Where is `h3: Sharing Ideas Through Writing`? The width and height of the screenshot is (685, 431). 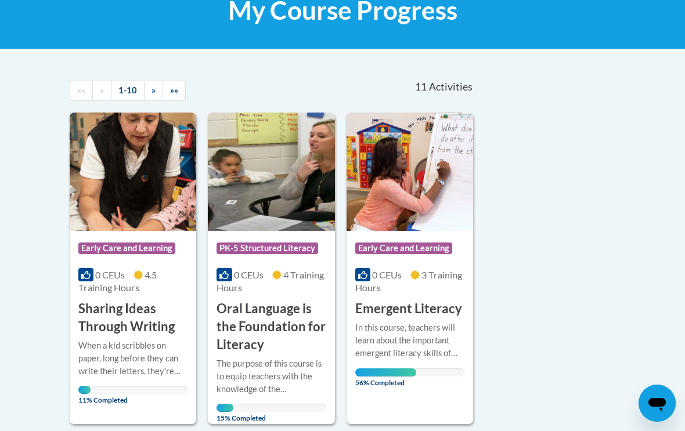 h3: Sharing Ideas Through Writing is located at coordinates (133, 318).